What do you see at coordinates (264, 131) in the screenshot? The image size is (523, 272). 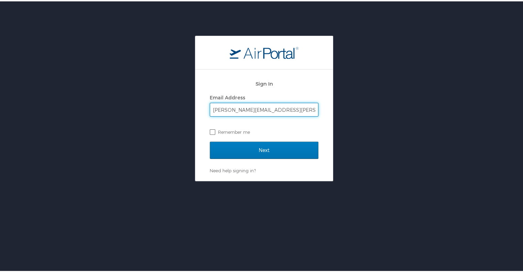 I see `label: Remember me` at bounding box center [264, 131].